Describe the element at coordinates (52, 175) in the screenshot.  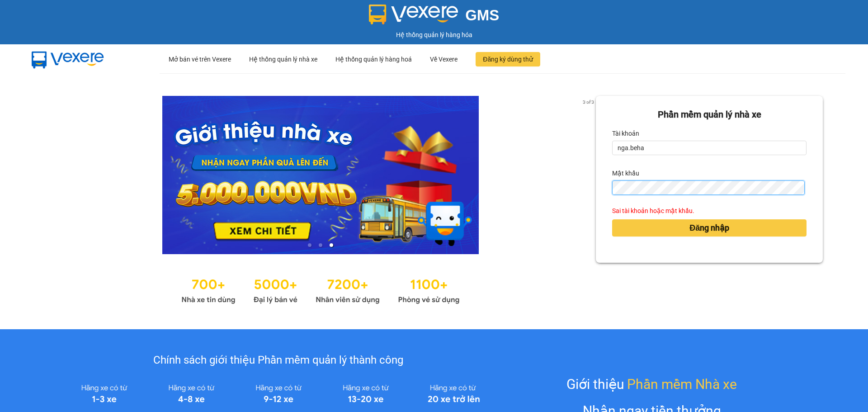
I see `button: previous slide / item` at that location.